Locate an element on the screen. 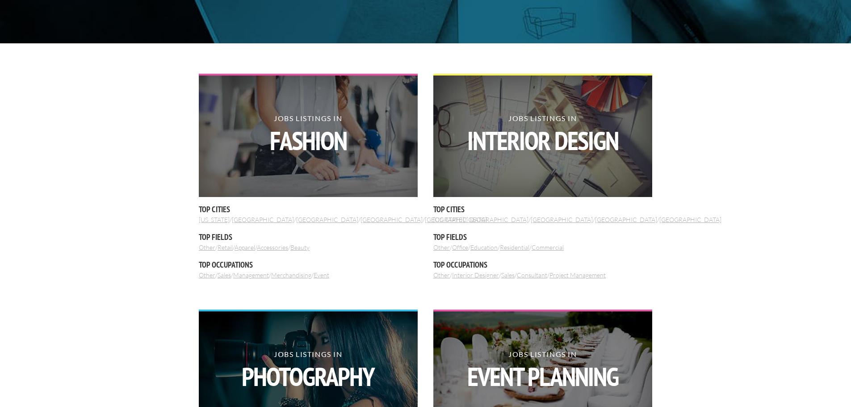 This screenshot has width=851, height=407. strong: Fashion is located at coordinates (308, 141).